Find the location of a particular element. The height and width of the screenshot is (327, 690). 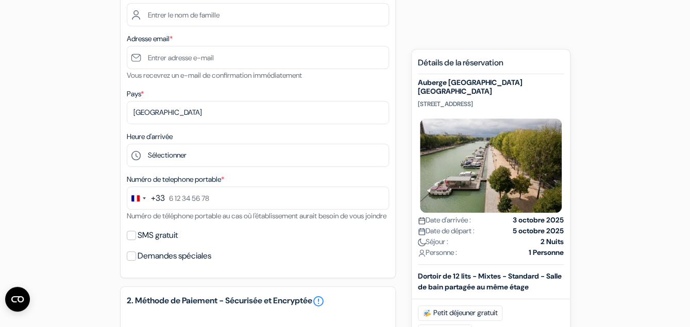

label: Numéro de telephone portable is located at coordinates (175, 179).